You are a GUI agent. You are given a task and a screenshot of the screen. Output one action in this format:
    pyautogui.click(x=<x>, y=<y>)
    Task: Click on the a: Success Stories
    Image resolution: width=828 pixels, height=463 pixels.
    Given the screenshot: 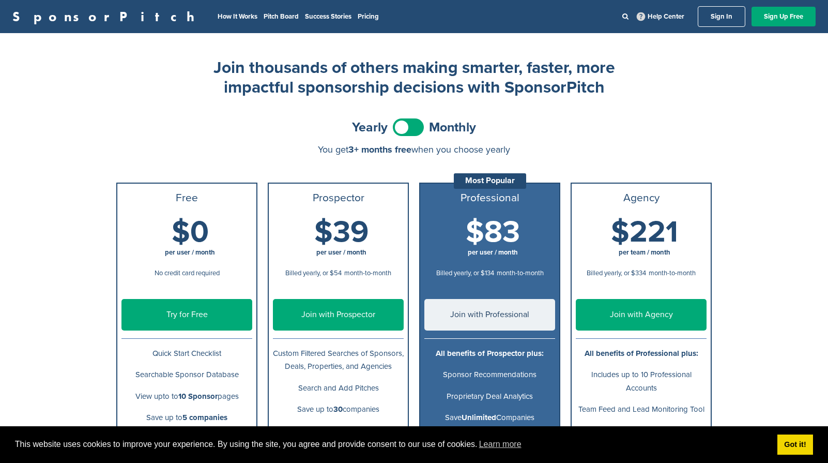 What is the action you would take?
    pyautogui.click(x=328, y=17)
    